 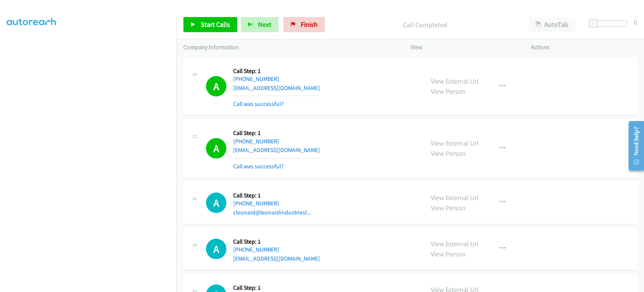 What do you see at coordinates (216, 24) in the screenshot?
I see `span: Start Calls` at bounding box center [216, 24].